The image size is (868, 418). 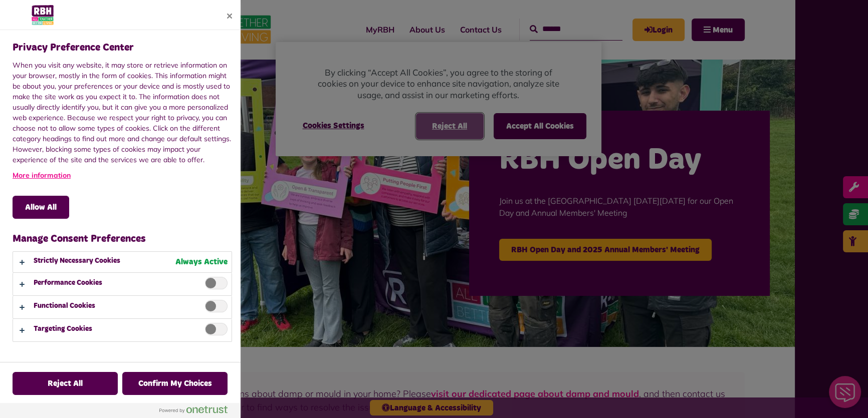 What do you see at coordinates (122, 176) in the screenshot?
I see `a: More information about your privacy, opens in a new tab` at bounding box center [122, 176].